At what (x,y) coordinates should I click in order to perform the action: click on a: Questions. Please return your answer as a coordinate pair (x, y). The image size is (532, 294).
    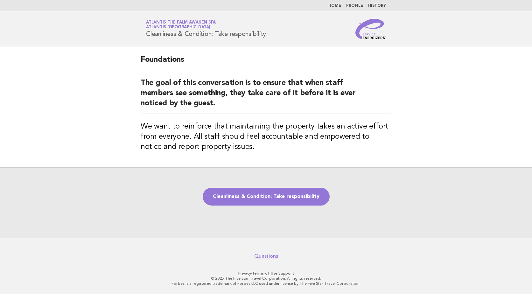
    Looking at the image, I should click on (266, 256).